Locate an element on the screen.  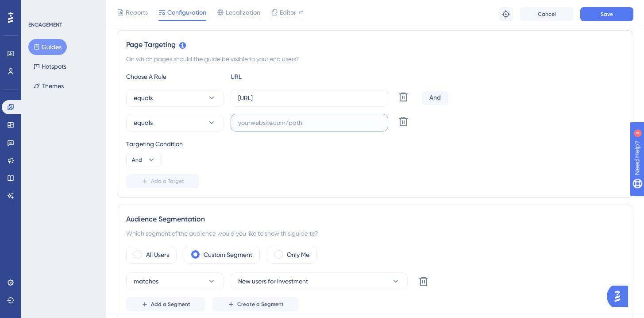
span: Localization is located at coordinates (243, 12).